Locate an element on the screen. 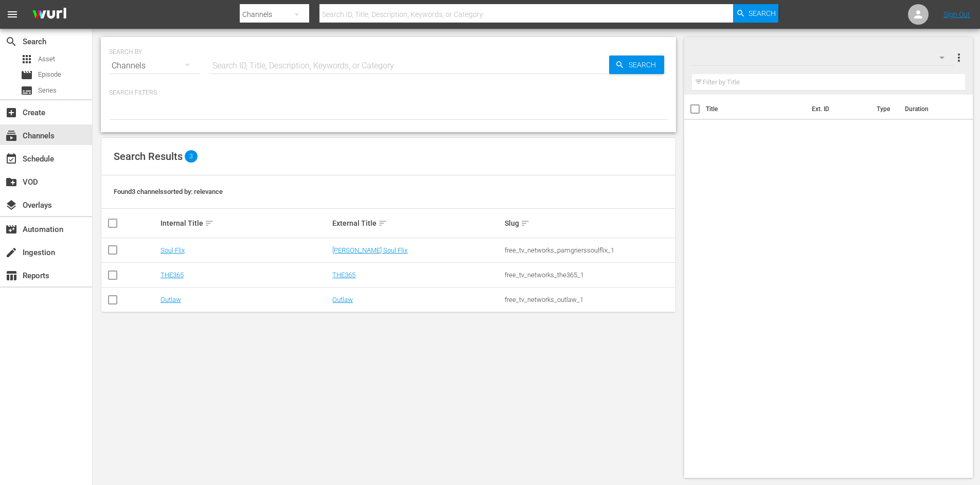  div: Channels is located at coordinates (154, 66).